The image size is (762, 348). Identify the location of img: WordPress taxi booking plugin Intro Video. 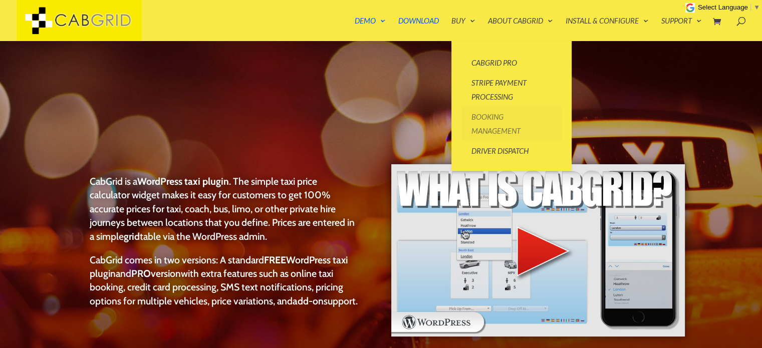
(538, 250).